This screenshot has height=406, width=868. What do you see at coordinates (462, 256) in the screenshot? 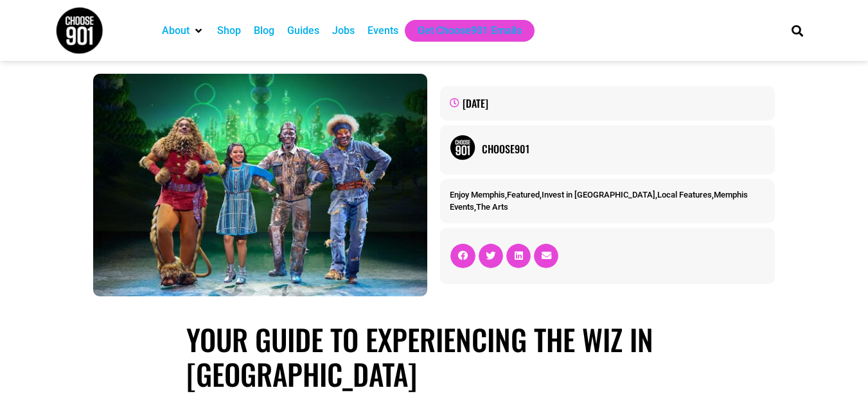
I see `div: Share on facebook` at bounding box center [462, 256].